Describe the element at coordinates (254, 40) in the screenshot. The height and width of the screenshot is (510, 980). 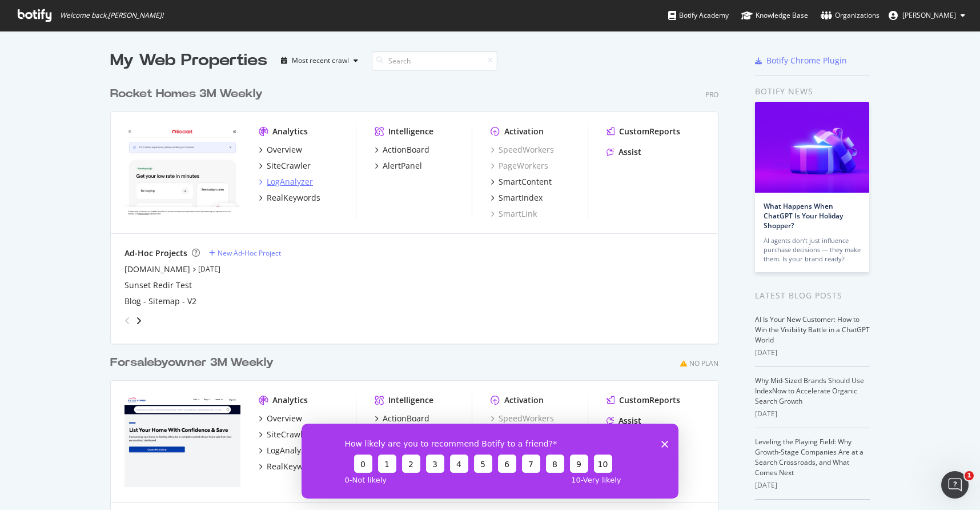
I see `button: 8` at that location.